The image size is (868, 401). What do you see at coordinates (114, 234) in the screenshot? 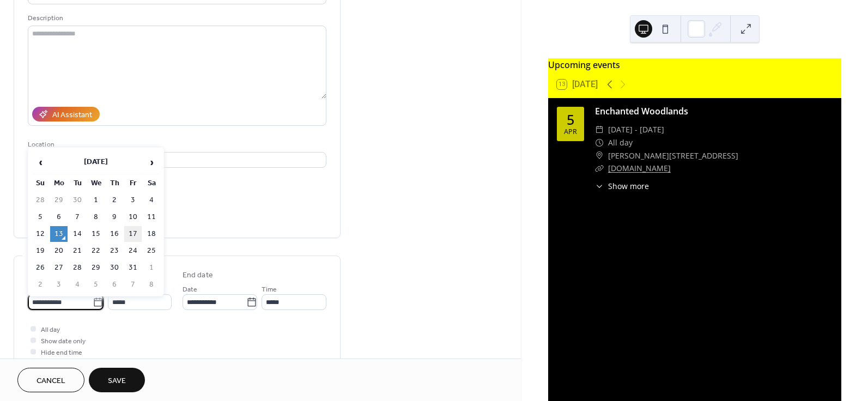
I see `td: 16` at bounding box center [114, 234].